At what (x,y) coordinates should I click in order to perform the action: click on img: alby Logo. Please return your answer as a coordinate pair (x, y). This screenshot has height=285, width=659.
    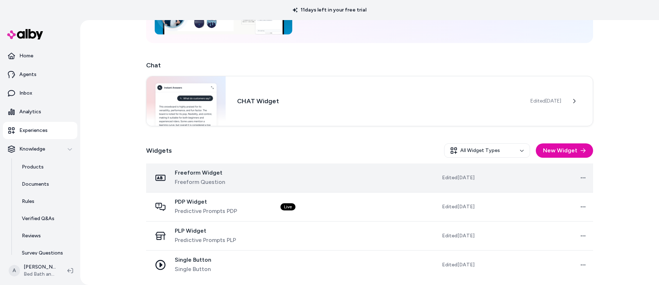
    Looking at the image, I should click on (25, 34).